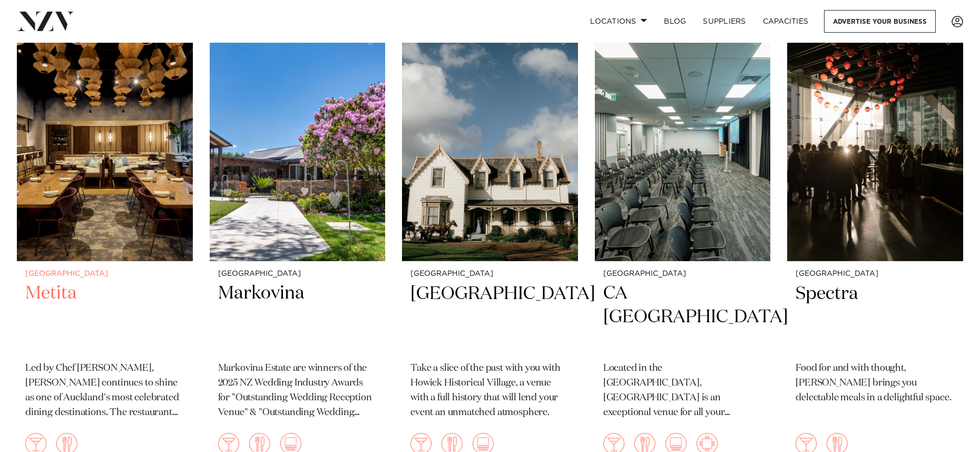  What do you see at coordinates (724, 21) in the screenshot?
I see `a: SUPPLIERS` at bounding box center [724, 21].